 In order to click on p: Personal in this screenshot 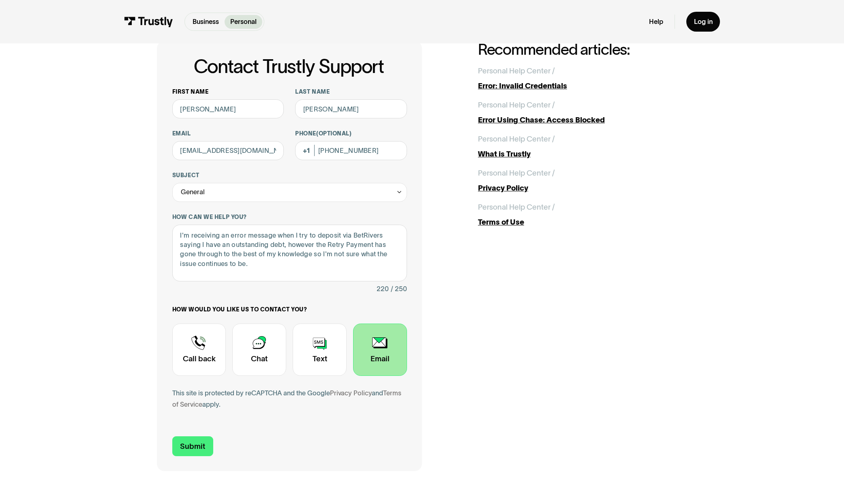, I will do `click(243, 21)`.